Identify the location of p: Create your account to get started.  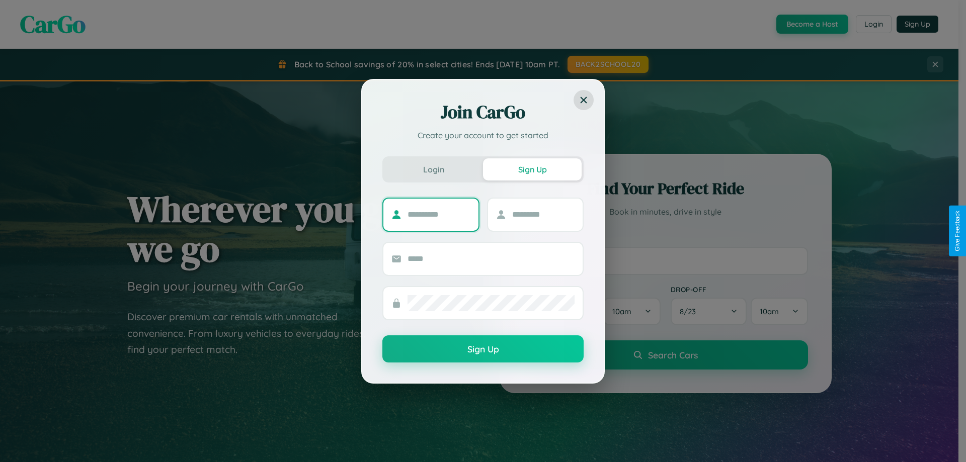
(483, 135).